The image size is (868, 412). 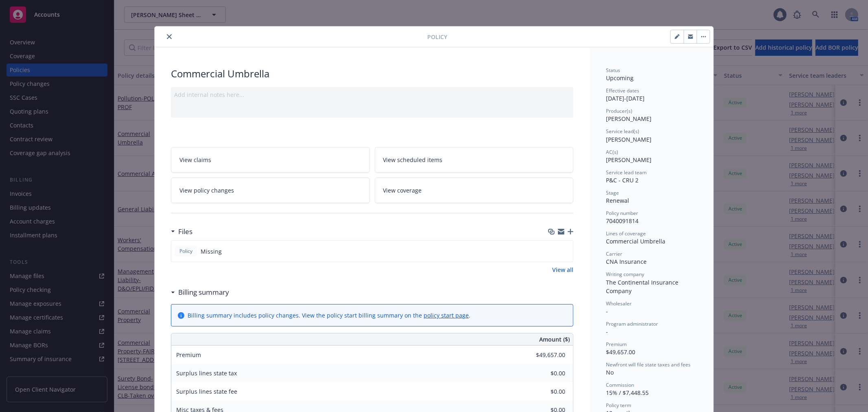 I want to click on div: Files, so click(x=182, y=232).